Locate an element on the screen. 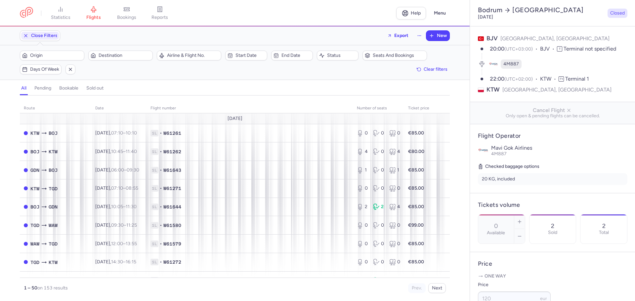 This screenshot has width=635, height=301. button: Close Filters is located at coordinates (40, 36).